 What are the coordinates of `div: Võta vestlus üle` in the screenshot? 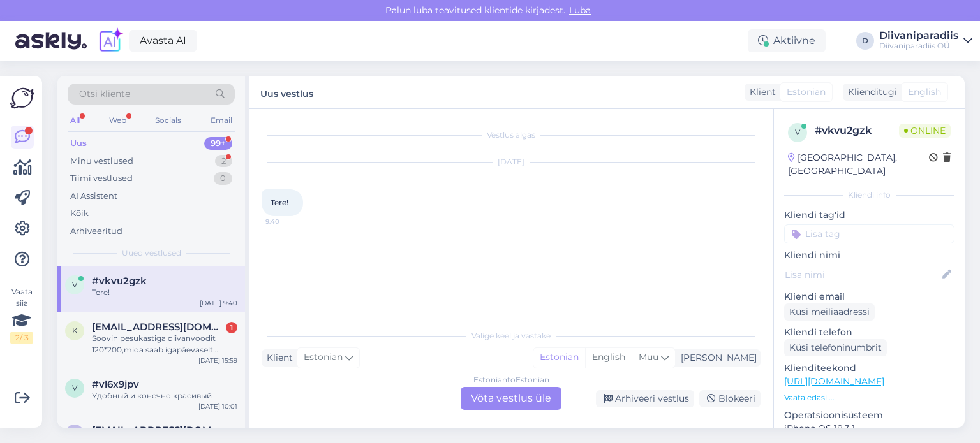 It's located at (511, 398).